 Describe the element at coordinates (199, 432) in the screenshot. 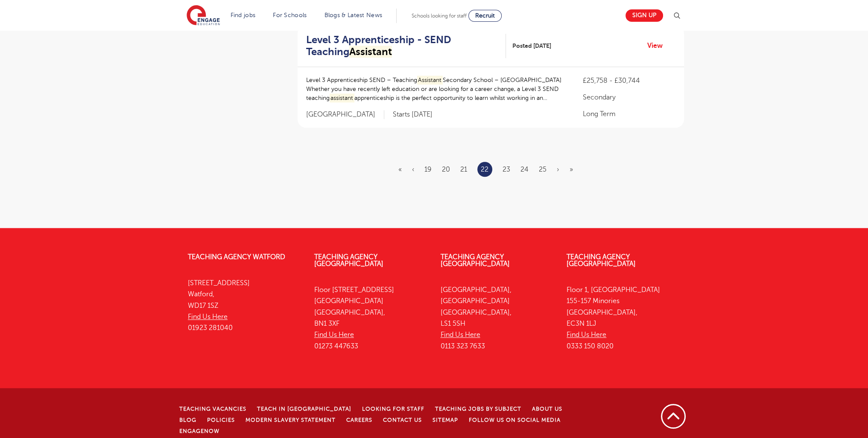

I see `a: EngageNow` at that location.